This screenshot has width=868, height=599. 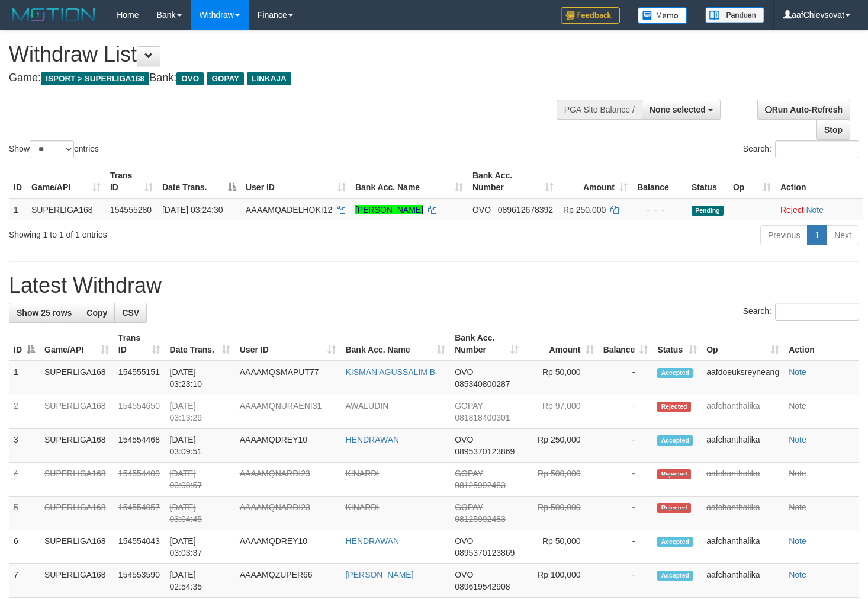 I want to click on td: 154554043, so click(x=139, y=546).